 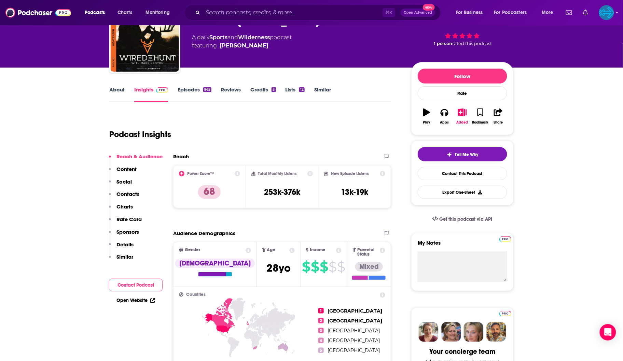 I want to click on span: Countries, so click(x=196, y=295).